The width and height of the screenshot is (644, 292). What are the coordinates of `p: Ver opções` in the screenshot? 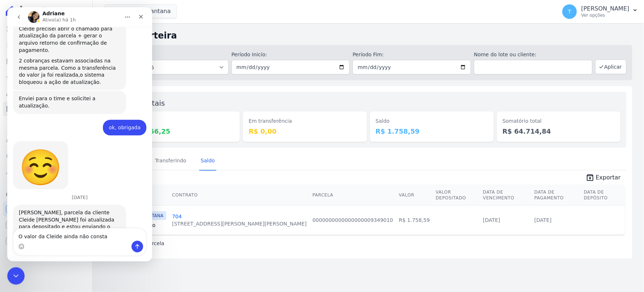 It's located at (605, 15).